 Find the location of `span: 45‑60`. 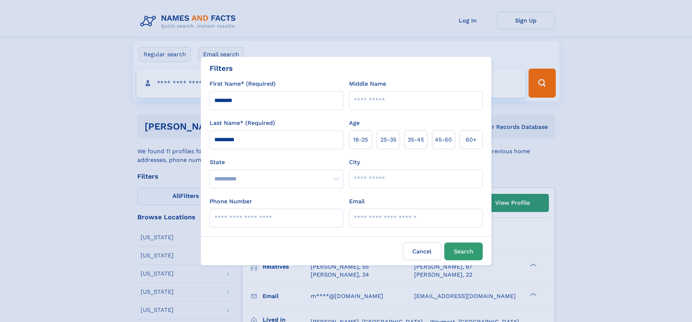

span: 45‑60 is located at coordinates (443, 140).